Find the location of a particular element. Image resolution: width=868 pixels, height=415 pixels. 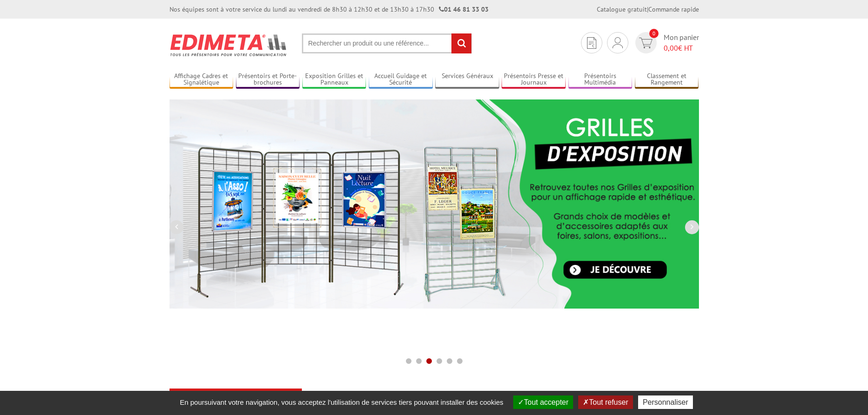

strong: 01 46 81 33 03 is located at coordinates (464, 10).